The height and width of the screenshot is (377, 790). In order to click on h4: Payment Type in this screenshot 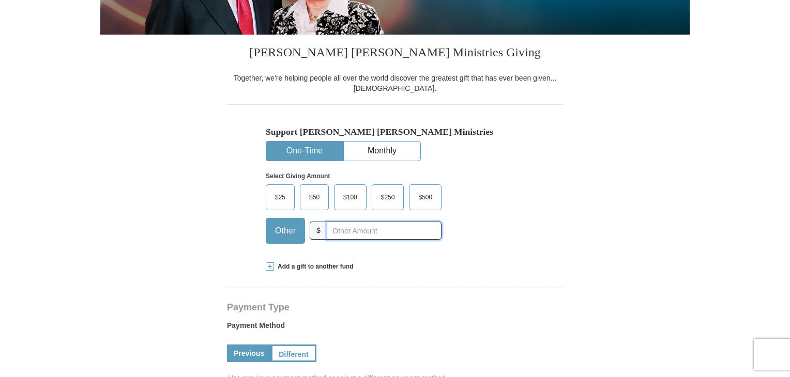, I will do `click(395, 308)`.